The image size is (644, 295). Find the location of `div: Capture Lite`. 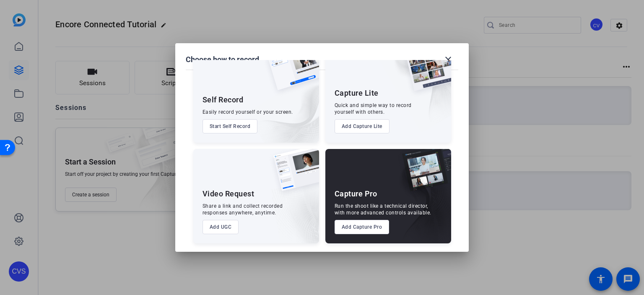

div: Capture Lite is located at coordinates (356, 93).